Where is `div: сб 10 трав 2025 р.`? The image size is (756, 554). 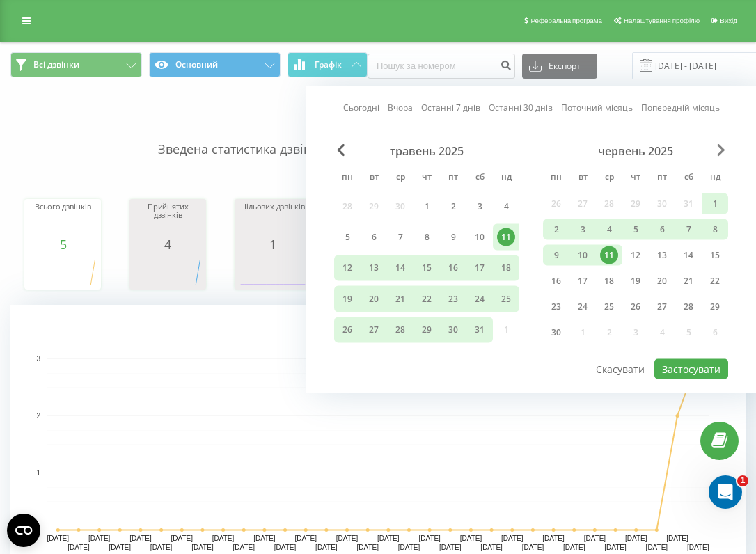
div: сб 10 трав 2025 р. is located at coordinates (480, 237).